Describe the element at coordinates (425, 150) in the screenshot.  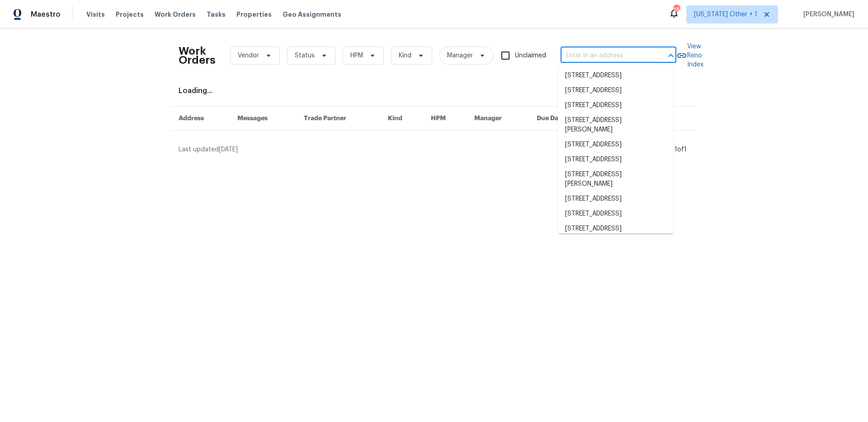
I see `div: Last updated` at that location.